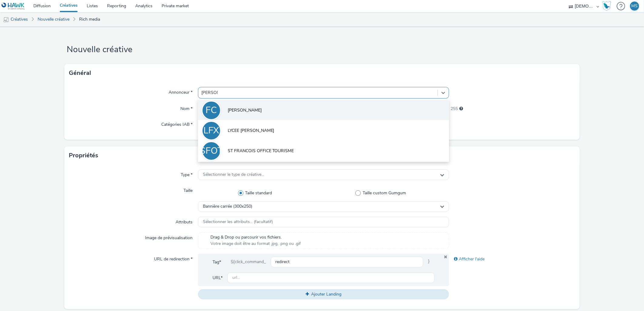 This screenshot has width=644, height=311. What do you see at coordinates (248, 262) in the screenshot?
I see `div: ${click_command_` at bounding box center [248, 262].